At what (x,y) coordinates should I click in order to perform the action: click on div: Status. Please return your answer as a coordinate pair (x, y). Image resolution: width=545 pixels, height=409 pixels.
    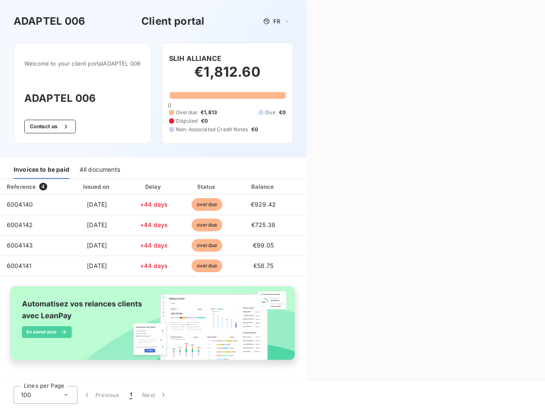
    Looking at the image, I should click on (207, 186).